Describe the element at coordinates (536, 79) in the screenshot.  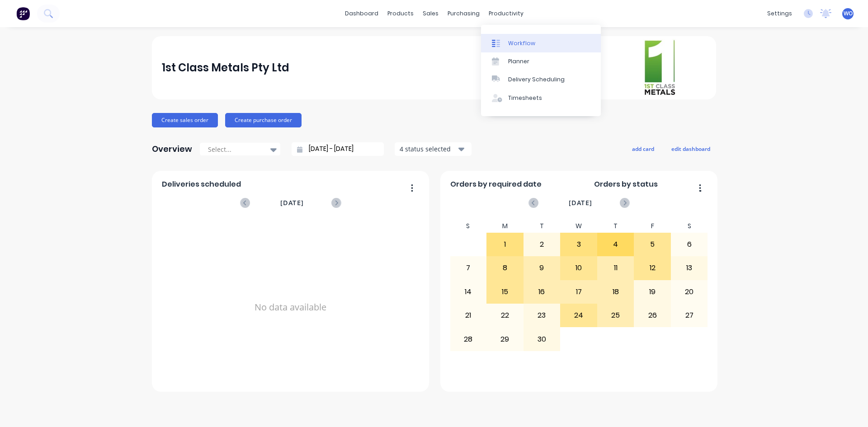
I see `div: Delivery Scheduling` at that location.